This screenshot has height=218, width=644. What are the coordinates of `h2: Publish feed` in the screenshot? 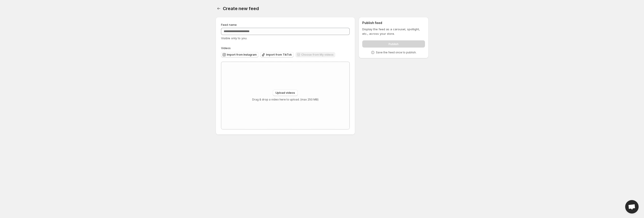 It's located at (393, 23).